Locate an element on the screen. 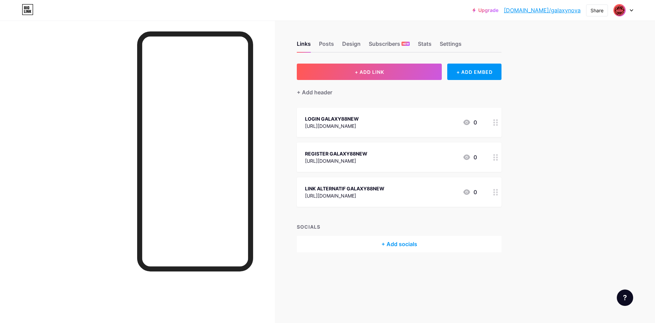 Image resolution: width=655 pixels, height=323 pixels. div: Design is located at coordinates (352, 46).